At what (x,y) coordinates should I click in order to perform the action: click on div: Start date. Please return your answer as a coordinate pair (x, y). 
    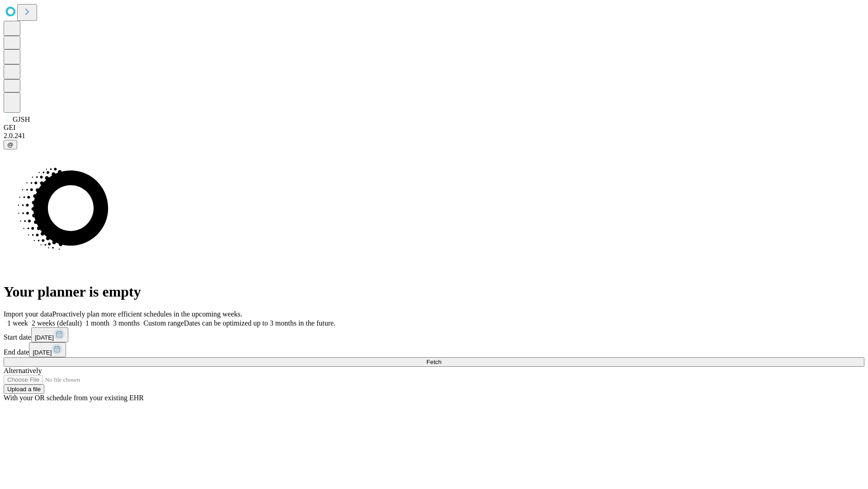
    Looking at the image, I should click on (434, 335).